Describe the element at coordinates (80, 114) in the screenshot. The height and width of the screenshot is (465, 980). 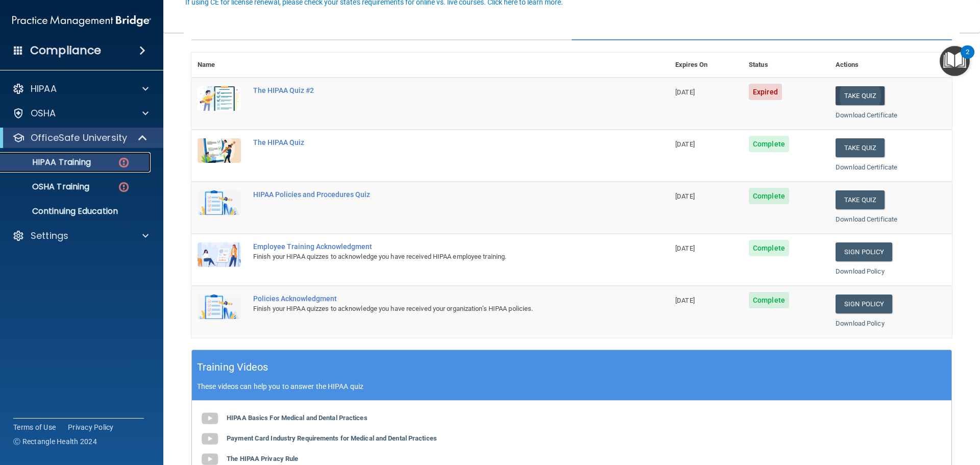
I see `a: OSHA` at that location.